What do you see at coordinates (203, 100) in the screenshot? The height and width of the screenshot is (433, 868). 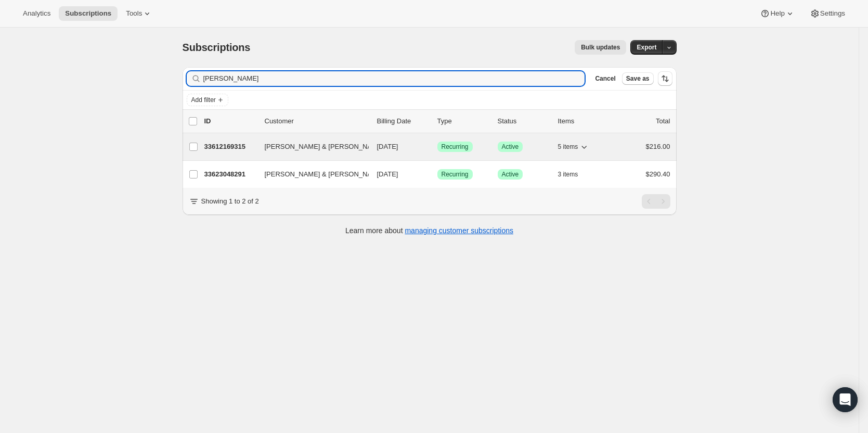 I see `span: Add filter` at bounding box center [203, 100].